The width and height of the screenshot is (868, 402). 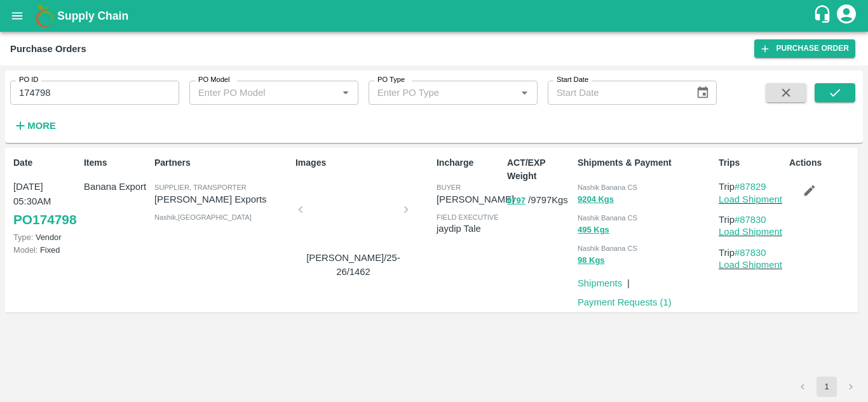 I want to click on p: Vendor, so click(x=46, y=237).